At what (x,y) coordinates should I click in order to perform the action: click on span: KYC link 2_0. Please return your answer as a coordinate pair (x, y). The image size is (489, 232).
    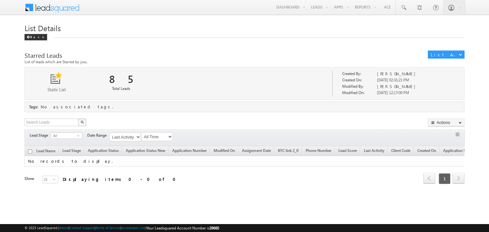
    Looking at the image, I should click on (288, 150).